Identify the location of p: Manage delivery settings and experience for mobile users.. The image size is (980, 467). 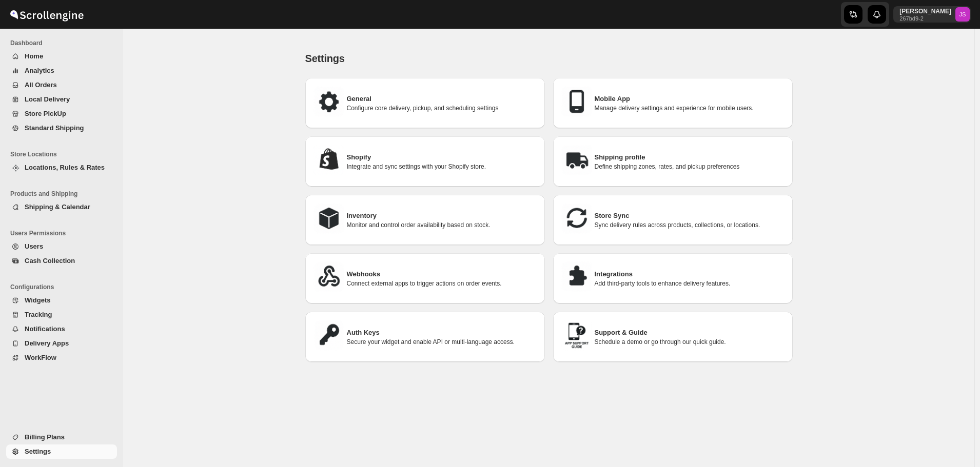
(690, 108).